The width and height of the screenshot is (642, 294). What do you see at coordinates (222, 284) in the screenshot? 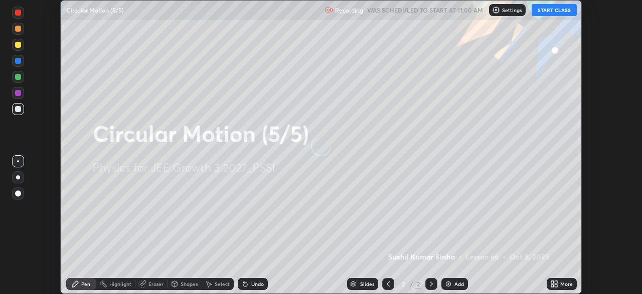
I see `div: Select` at bounding box center [222, 284].